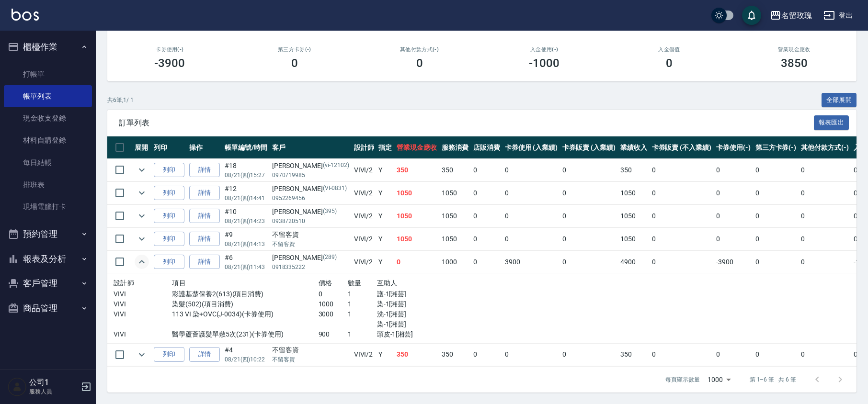  I want to click on span: 項目, so click(179, 282).